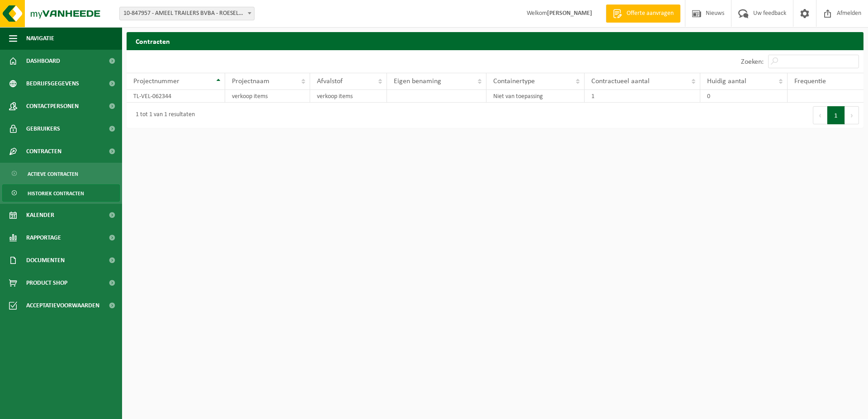 The image size is (868, 419). Describe the element at coordinates (810, 81) in the screenshot. I see `span: Frequentie` at that location.